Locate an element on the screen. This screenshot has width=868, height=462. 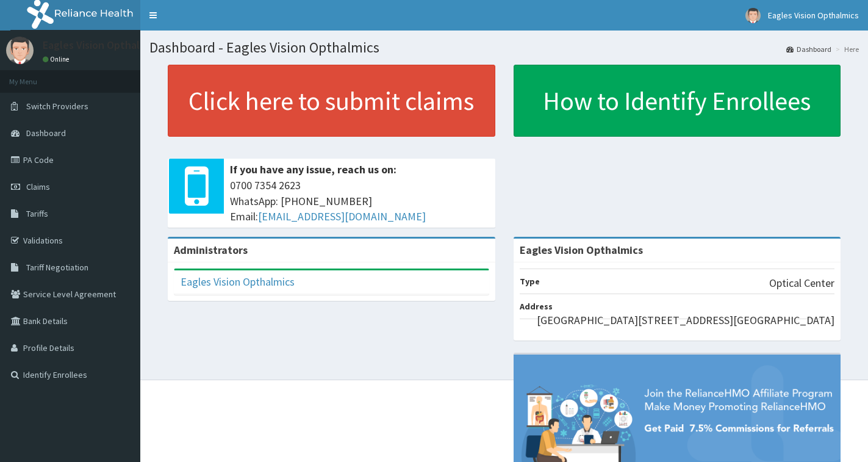
span: Tariff Negotiation is located at coordinates (57, 267).